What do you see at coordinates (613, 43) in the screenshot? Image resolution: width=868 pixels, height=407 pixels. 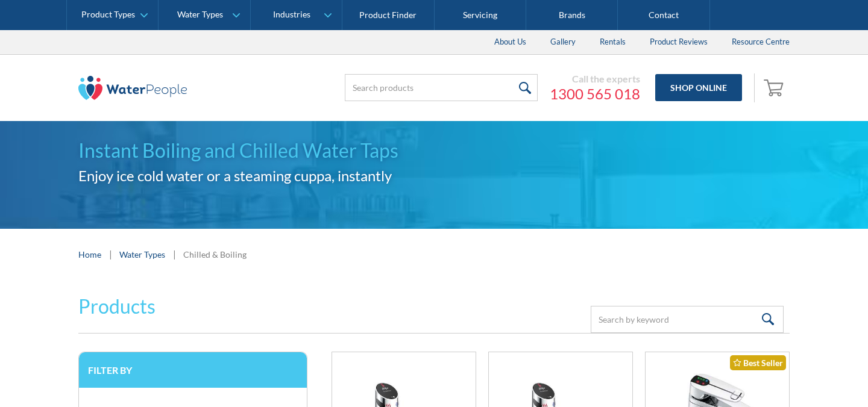 I see `a: Rentals` at bounding box center [613, 43].